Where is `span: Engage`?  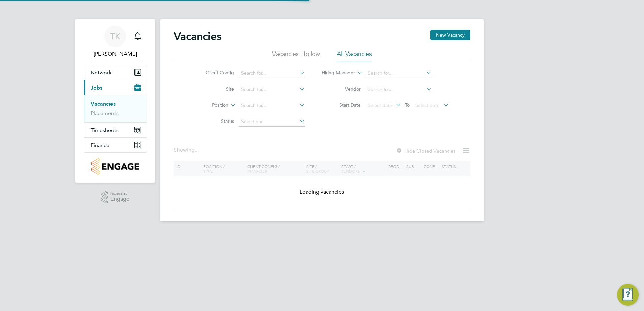
span: Engage is located at coordinates (120, 199).